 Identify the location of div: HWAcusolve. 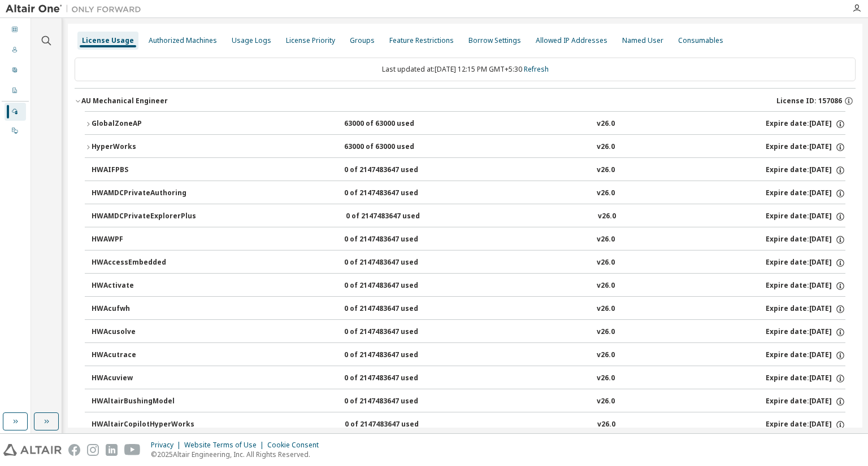
(142, 333).